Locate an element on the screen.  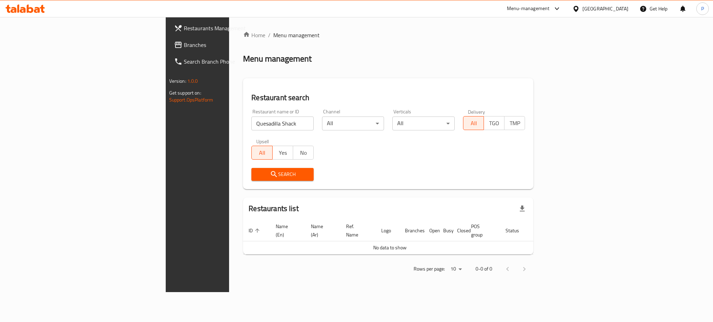
span: Name (En) is located at coordinates (286, 231).